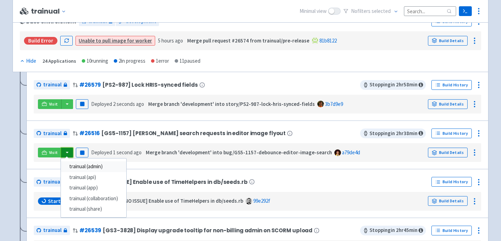 The width and height of the screenshot is (501, 241). Describe the element at coordinates (160, 61) in the screenshot. I see `div: 1 error` at that location.